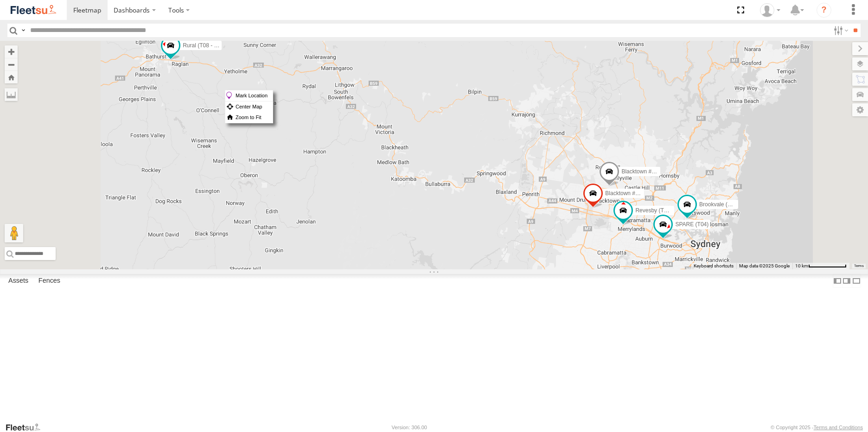 The height and width of the screenshot is (432, 868). What do you see at coordinates (249, 117) in the screenshot?
I see `label: Zoom to Fit` at bounding box center [249, 117].